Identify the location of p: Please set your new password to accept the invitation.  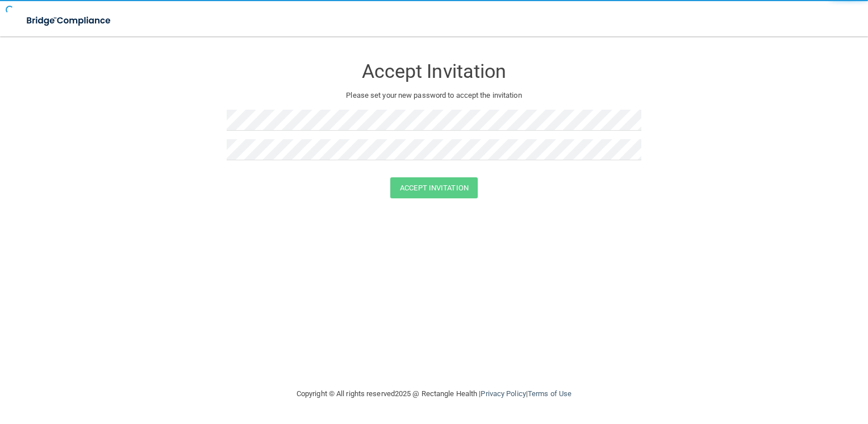
(434, 96).